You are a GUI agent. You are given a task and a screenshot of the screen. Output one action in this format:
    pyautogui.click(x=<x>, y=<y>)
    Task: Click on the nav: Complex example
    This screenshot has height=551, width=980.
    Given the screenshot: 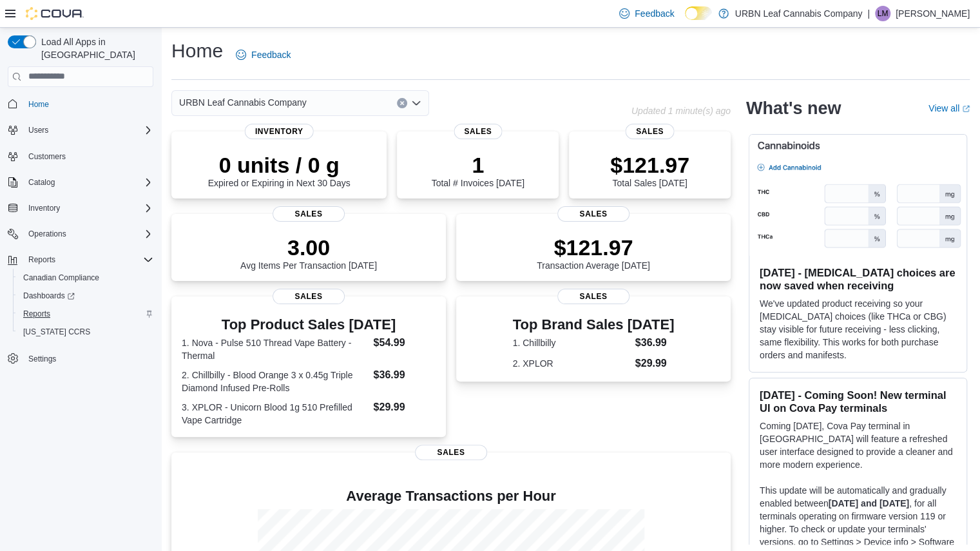 What is the action you would take?
    pyautogui.click(x=81, y=245)
    